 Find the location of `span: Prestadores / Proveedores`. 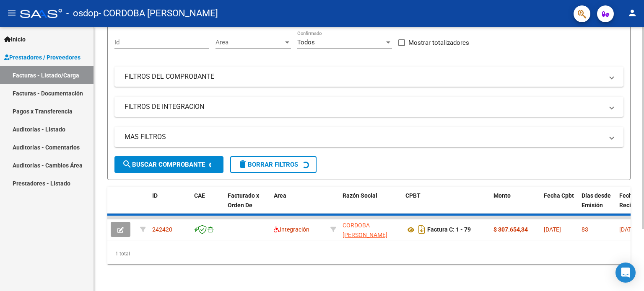

span: Prestadores / Proveedores is located at coordinates (42, 57).